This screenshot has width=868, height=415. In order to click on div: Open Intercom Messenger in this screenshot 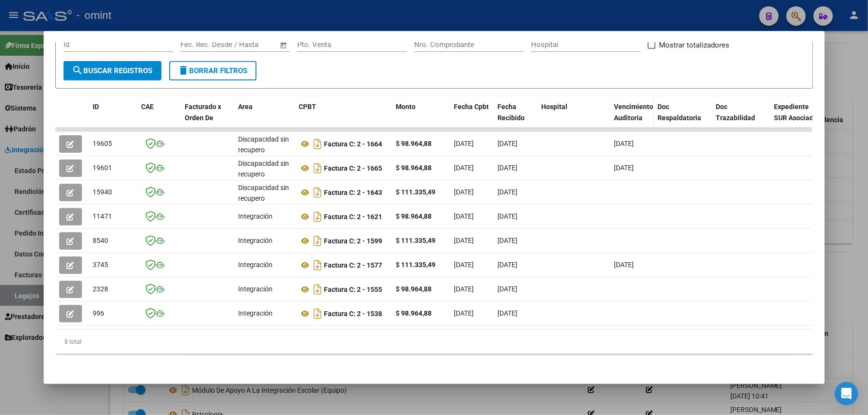, I will do `click(847, 393)`.